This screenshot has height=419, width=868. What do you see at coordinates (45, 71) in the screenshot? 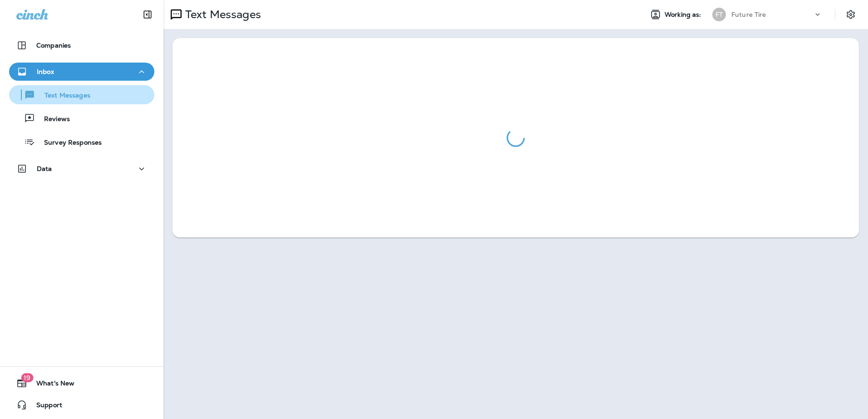
I see `p: Inbox` at bounding box center [45, 71].